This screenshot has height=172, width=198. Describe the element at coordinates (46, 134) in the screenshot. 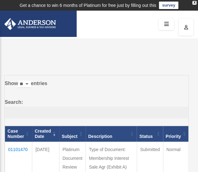

I see `th: Created Date: activate to sort column ascending` at that location.